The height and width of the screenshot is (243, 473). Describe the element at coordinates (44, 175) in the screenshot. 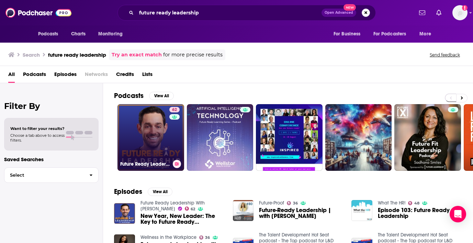

I see `span: Select` at that location.